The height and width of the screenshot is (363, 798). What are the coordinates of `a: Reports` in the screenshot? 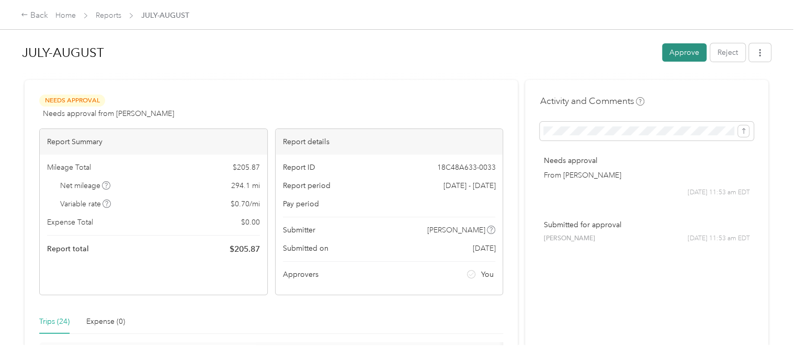 It's located at (108, 15).